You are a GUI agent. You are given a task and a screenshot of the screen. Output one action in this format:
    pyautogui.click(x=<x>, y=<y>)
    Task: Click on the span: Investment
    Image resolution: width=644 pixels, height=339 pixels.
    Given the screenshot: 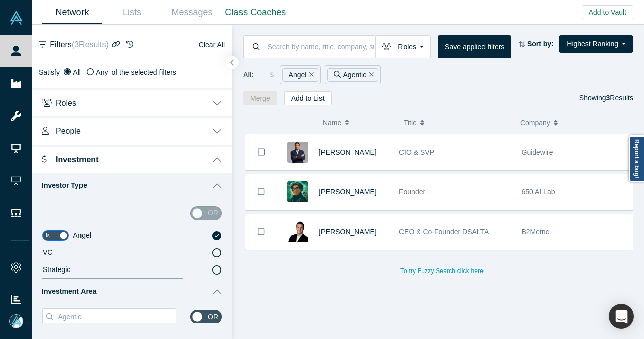 What is the action you would take?
    pyautogui.click(x=77, y=159)
    